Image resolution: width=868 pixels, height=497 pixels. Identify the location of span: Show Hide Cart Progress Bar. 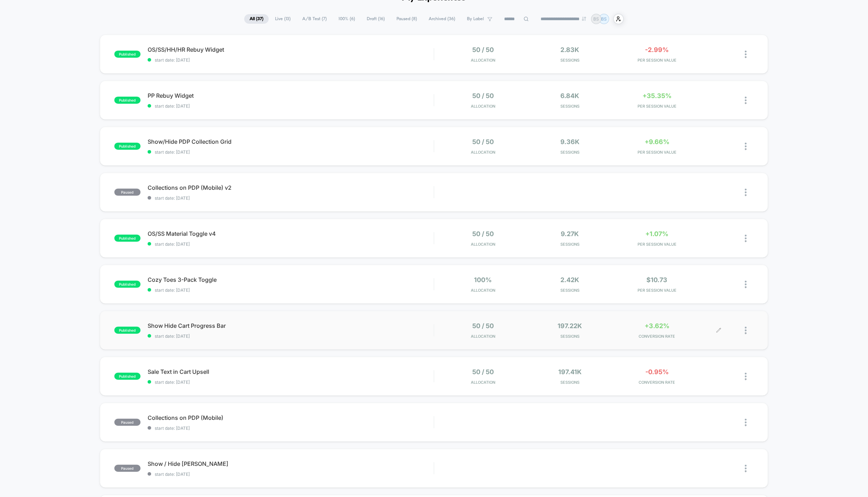
(291, 326).